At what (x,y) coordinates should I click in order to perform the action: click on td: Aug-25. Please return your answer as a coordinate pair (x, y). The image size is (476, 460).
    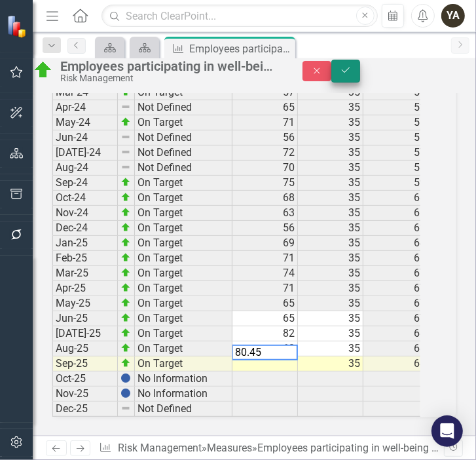
    Looking at the image, I should click on (85, 349).